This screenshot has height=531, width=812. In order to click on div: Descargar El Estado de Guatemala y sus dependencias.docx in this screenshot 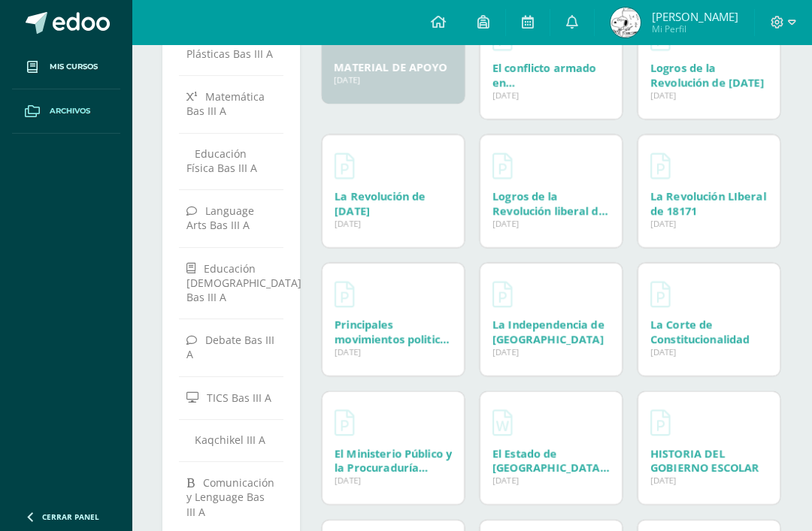, I will do `click(551, 461)`.